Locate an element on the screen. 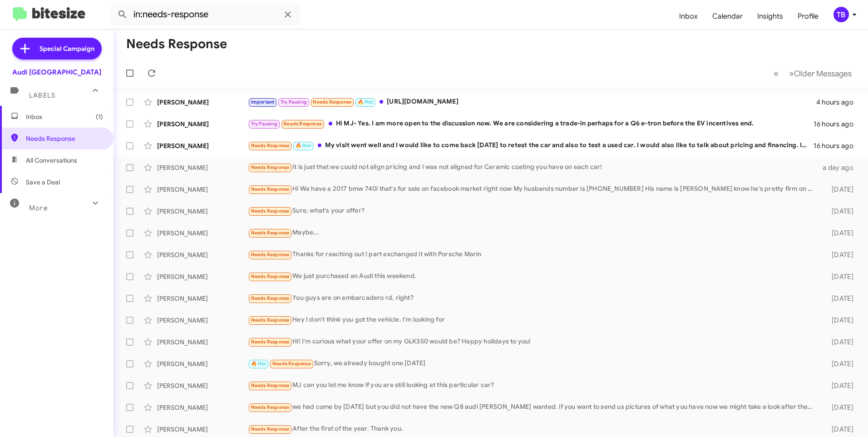 This screenshot has width=868, height=437. span: More is located at coordinates (38, 208).